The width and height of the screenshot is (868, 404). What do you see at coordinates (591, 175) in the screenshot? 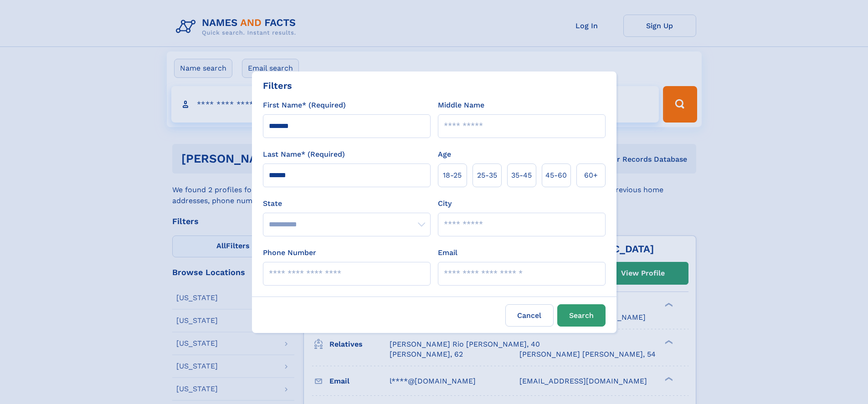
I see `span: 60+` at bounding box center [591, 175].